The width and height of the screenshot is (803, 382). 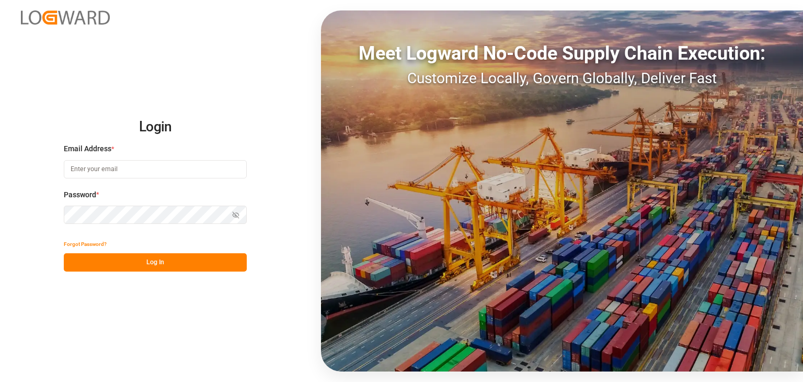 I want to click on button: Log In, so click(x=155, y=262).